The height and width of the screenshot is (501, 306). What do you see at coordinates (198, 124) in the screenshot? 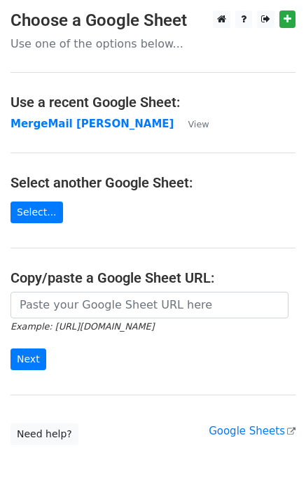
I see `small: View` at bounding box center [198, 124].